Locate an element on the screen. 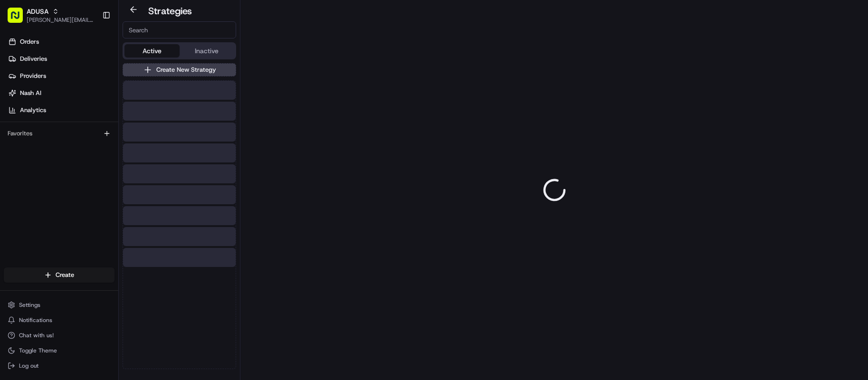 This screenshot has height=380, width=868. span: Log out is located at coordinates (29, 366).